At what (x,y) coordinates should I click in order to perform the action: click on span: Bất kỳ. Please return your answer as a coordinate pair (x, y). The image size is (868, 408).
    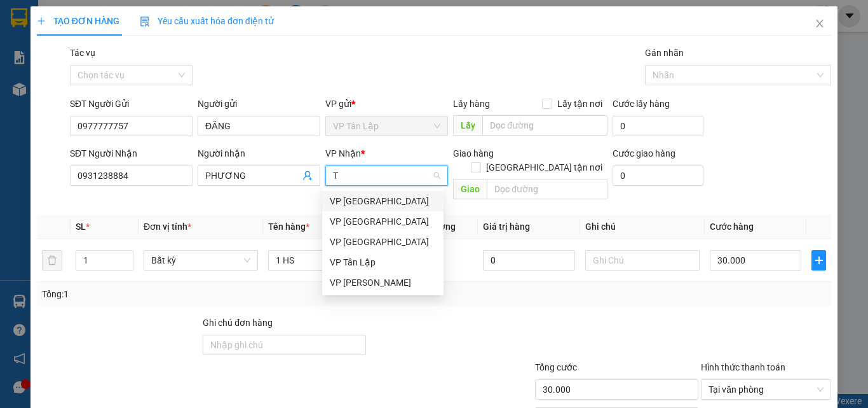
    Looking at the image, I should click on (201, 260).